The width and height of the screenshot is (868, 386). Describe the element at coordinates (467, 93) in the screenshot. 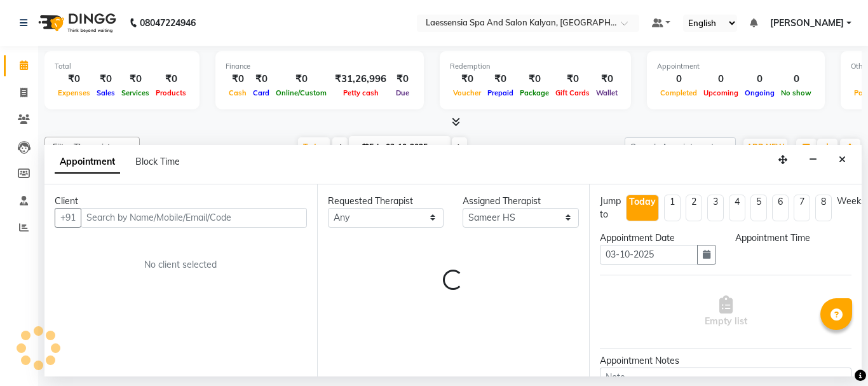

I see `span: Voucher` at that location.